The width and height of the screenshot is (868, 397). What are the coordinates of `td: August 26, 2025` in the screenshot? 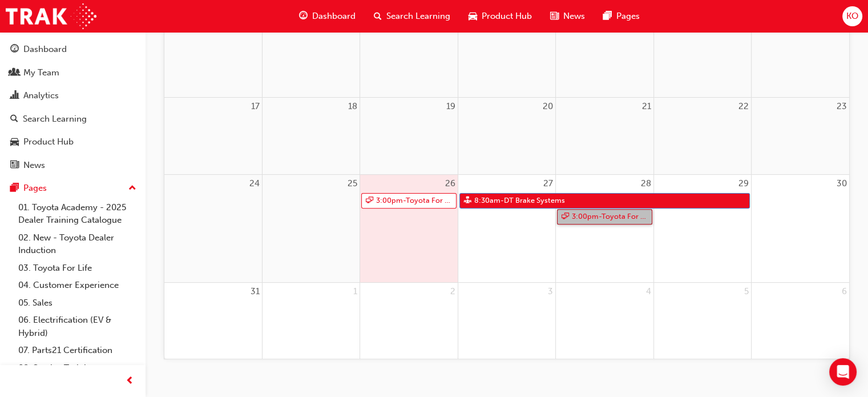 It's located at (409, 228).